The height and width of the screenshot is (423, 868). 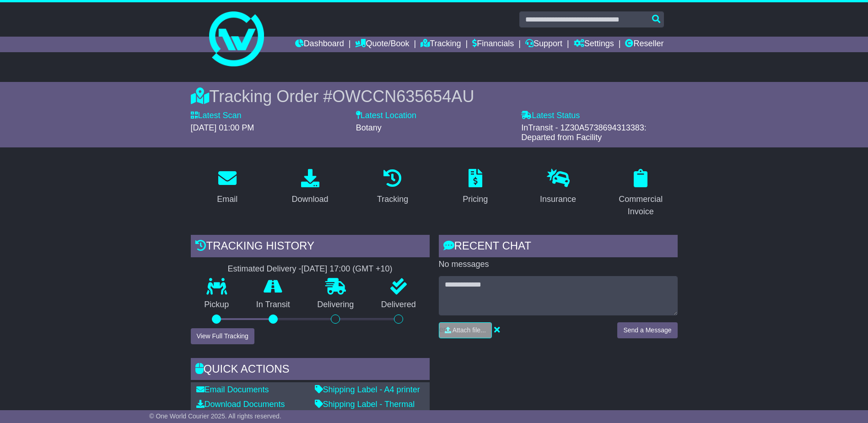 What do you see at coordinates (558, 187) in the screenshot?
I see `a: Insurance` at bounding box center [558, 187].